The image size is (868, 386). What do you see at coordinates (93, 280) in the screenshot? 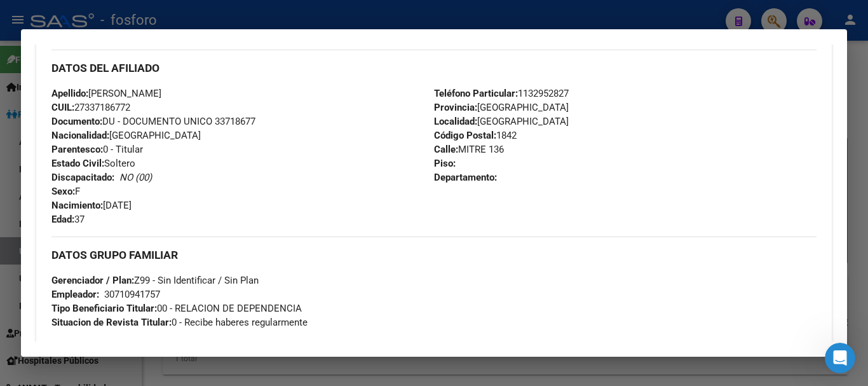
I see `strong: Gerenciador / Plan:` at bounding box center [93, 280].